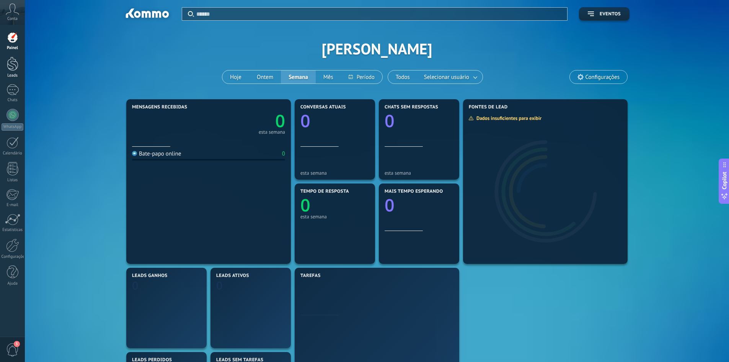 The height and width of the screenshot is (362, 729). What do you see at coordinates (17, 344) in the screenshot?
I see `span: 3` at bounding box center [17, 344].